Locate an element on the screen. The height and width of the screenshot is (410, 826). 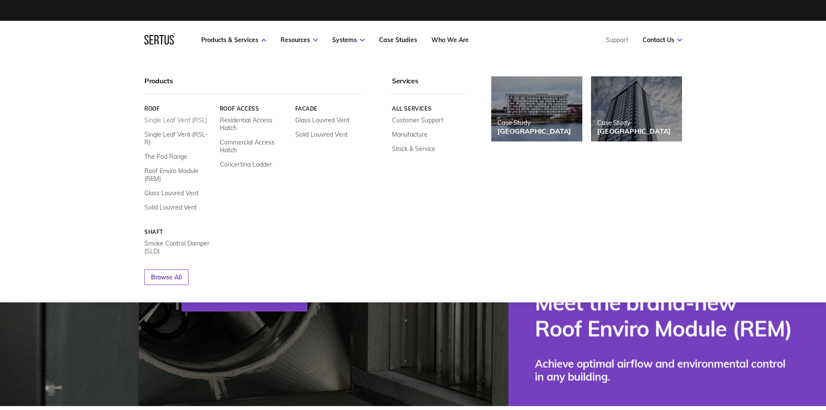
a: Customer Support is located at coordinates (418, 120).